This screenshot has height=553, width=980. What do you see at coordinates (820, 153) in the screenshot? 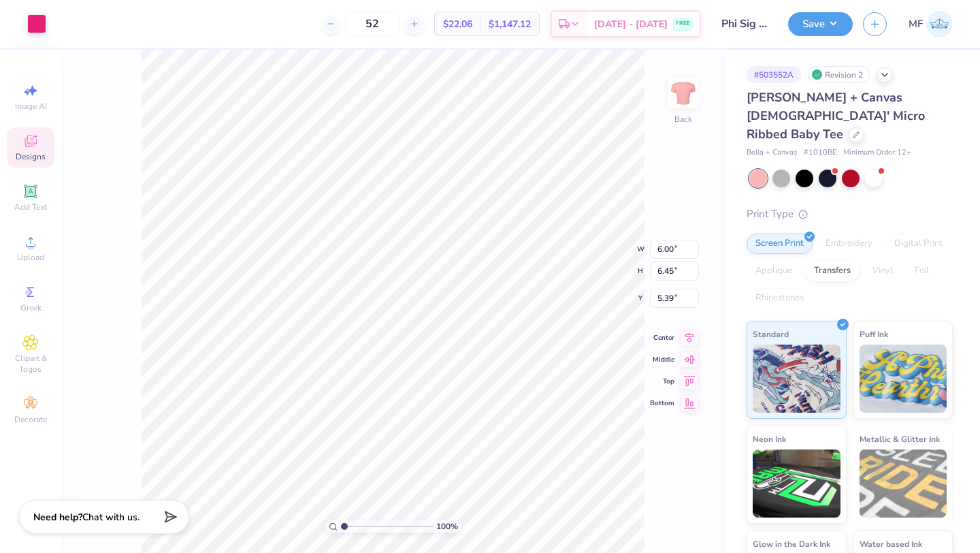
I see `span: # 1010BE` at bounding box center [820, 153].